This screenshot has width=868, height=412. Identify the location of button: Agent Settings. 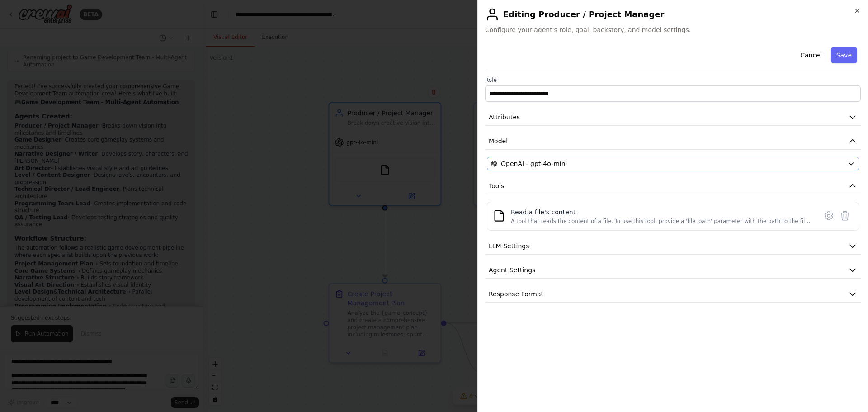
(673, 270).